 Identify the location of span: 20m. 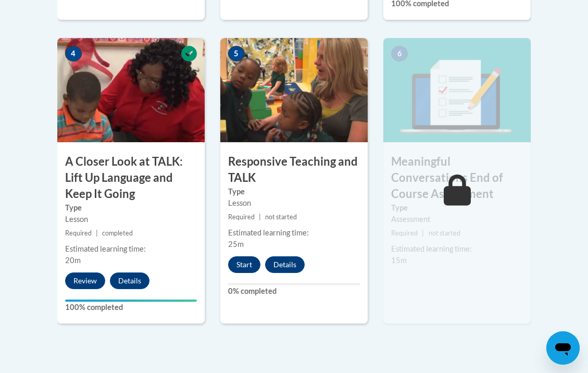
(73, 260).